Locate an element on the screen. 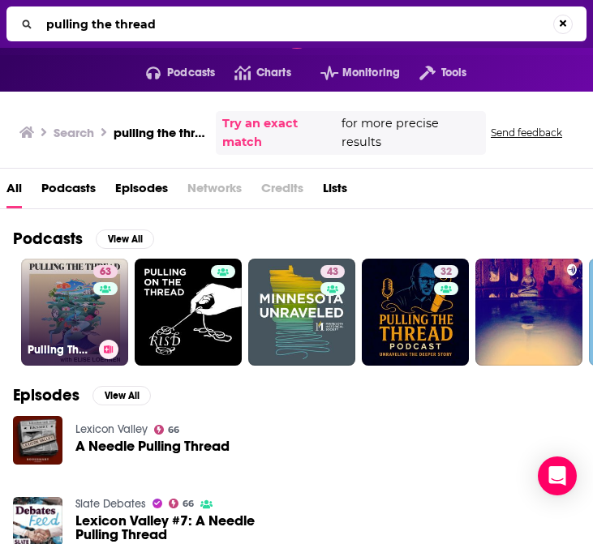 Image resolution: width=593 pixels, height=544 pixels. h3: pulling the thread is located at coordinates (161, 132).